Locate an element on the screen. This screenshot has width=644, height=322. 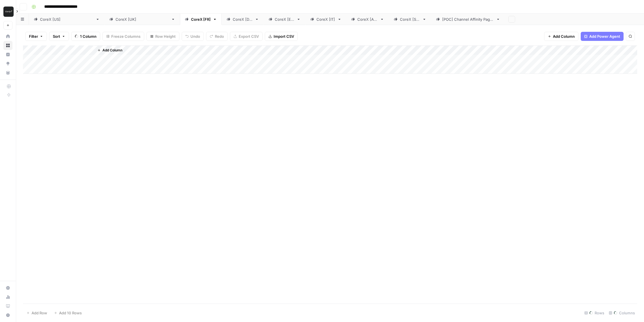
button: Freeze Columns is located at coordinates (123, 36).